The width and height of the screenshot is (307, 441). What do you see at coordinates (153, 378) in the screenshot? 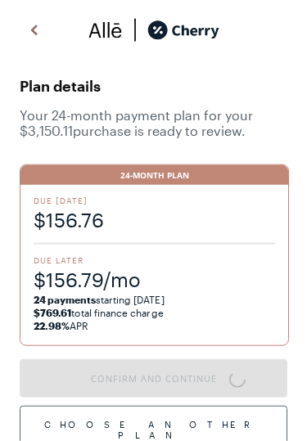
I see `button: Confirm and Continue` at bounding box center [153, 378].